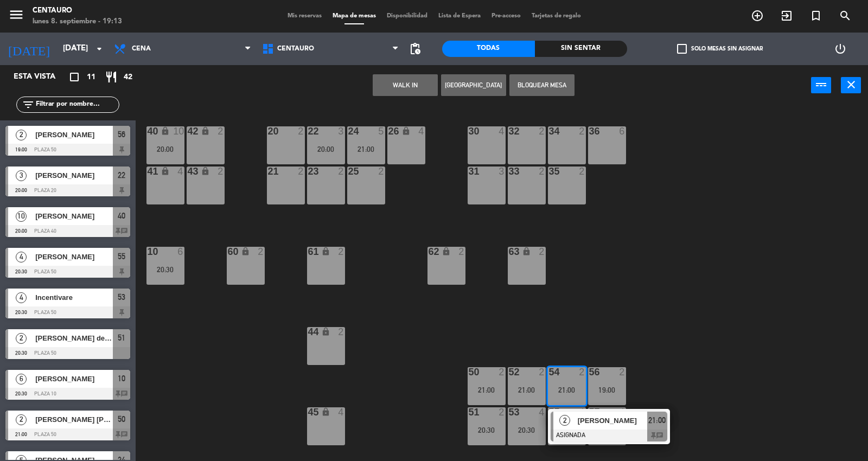 This screenshot has height=461, width=868. What do you see at coordinates (308, 171) in the screenshot?
I see `div: 23` at bounding box center [308, 171].